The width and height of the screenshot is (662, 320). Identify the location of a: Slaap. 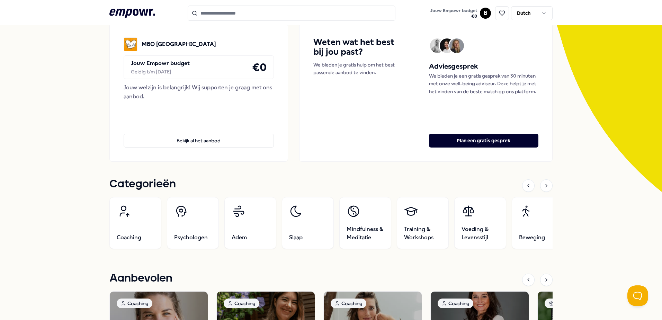
(308, 223).